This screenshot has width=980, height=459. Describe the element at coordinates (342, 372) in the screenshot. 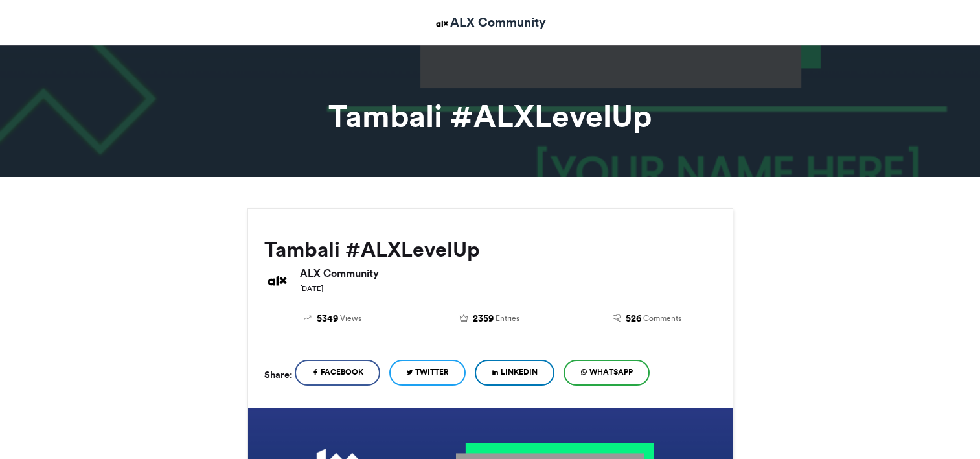

I see `span: Facebook` at that location.